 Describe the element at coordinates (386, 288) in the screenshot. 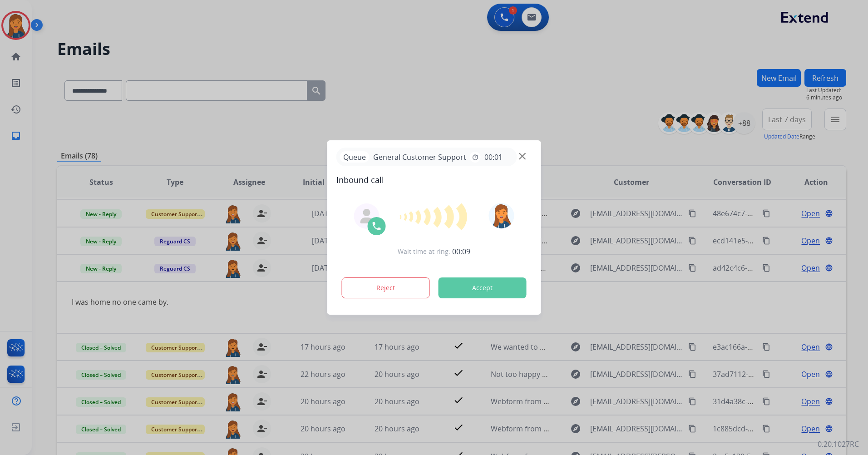

I see `button: Reject` at that location.